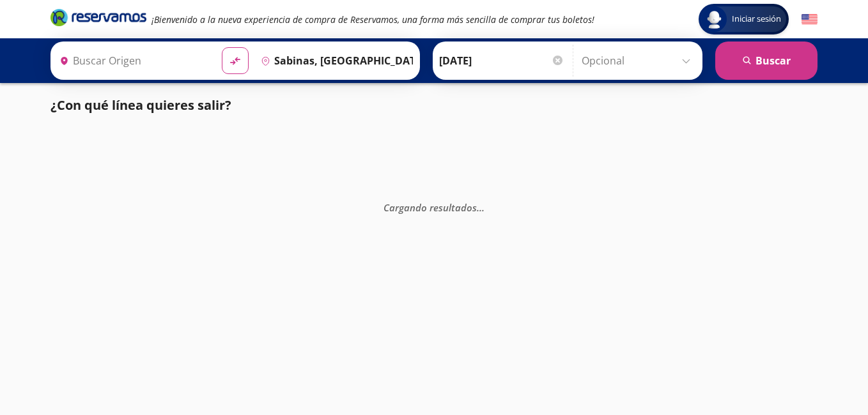 The width and height of the screenshot is (868, 415). Describe the element at coordinates (810, 19) in the screenshot. I see `button: English` at that location.